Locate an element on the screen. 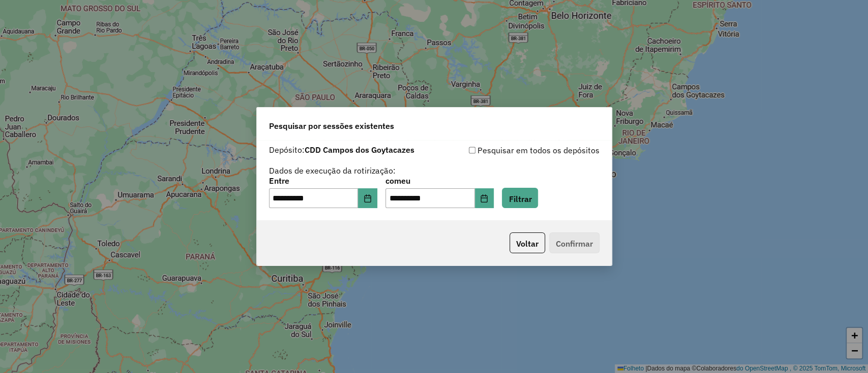 The width and height of the screenshot is (868, 373). font: CDD Campos dos Goytacazes is located at coordinates (360, 150).